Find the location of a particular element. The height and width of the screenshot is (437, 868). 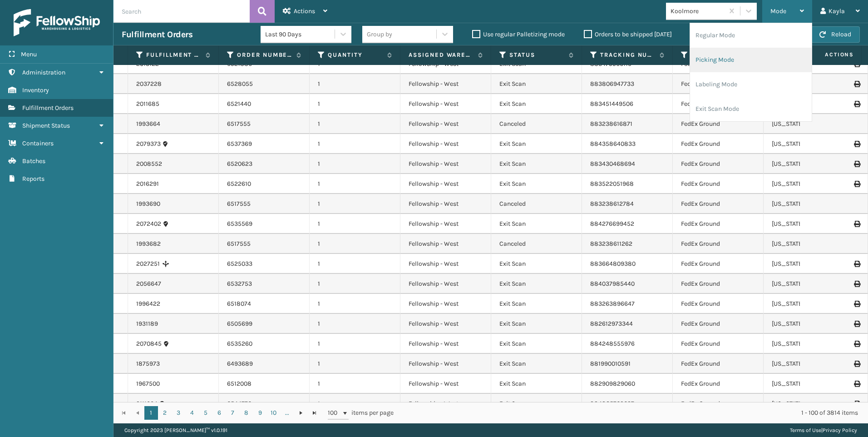

span: Batches is located at coordinates (33, 160).